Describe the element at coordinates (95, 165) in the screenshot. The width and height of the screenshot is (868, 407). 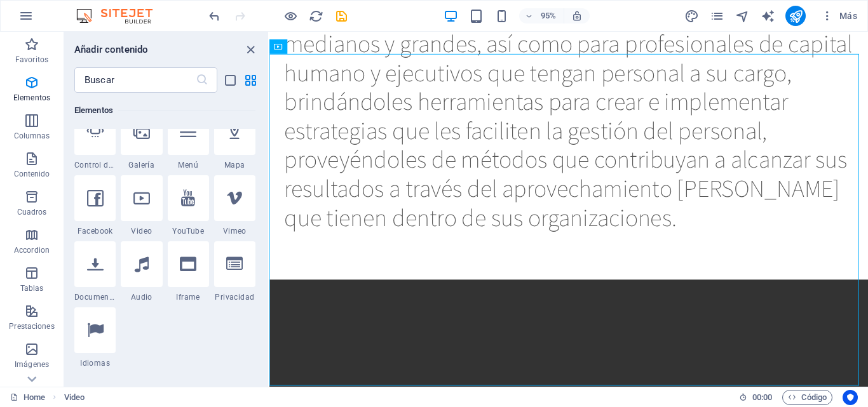
I see `span: Control deslizante` at that location.